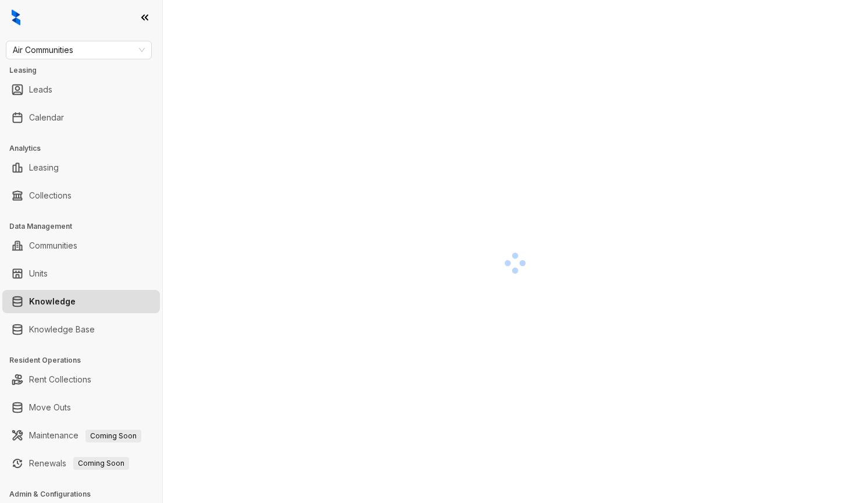 This screenshot has width=846, height=503. I want to click on li: Communities, so click(81, 246).